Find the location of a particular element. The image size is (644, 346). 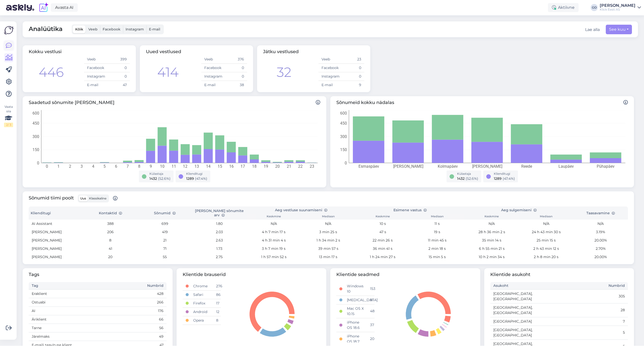

button: See kuu is located at coordinates (619, 29).